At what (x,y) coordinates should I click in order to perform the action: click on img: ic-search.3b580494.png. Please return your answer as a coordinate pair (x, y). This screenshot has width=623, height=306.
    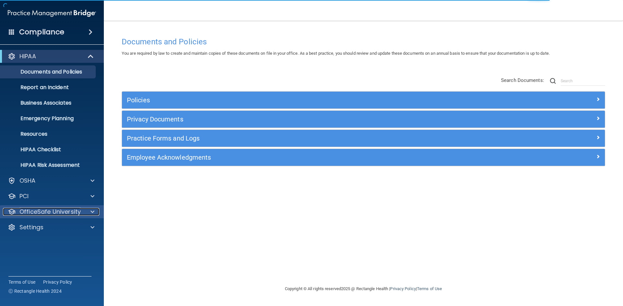
    Looking at the image, I should click on (553, 81).